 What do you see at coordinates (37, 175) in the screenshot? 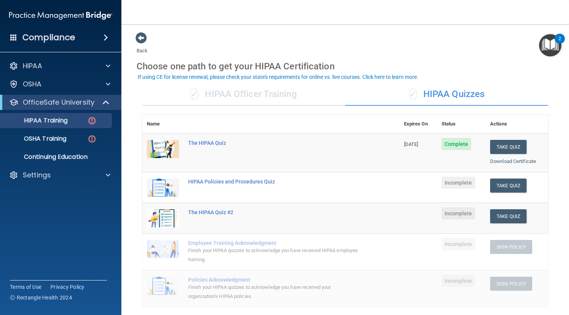
I see `p: Settings` at bounding box center [37, 175].